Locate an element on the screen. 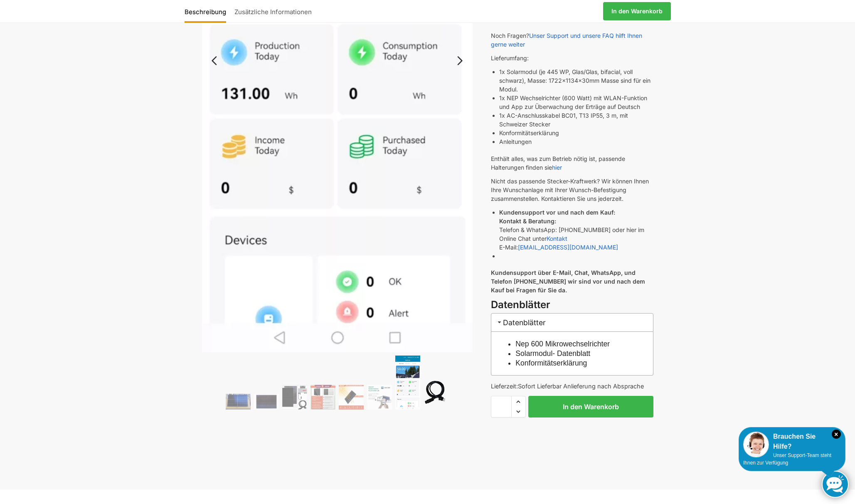  p: Lieferumfang: is located at coordinates (572, 58).